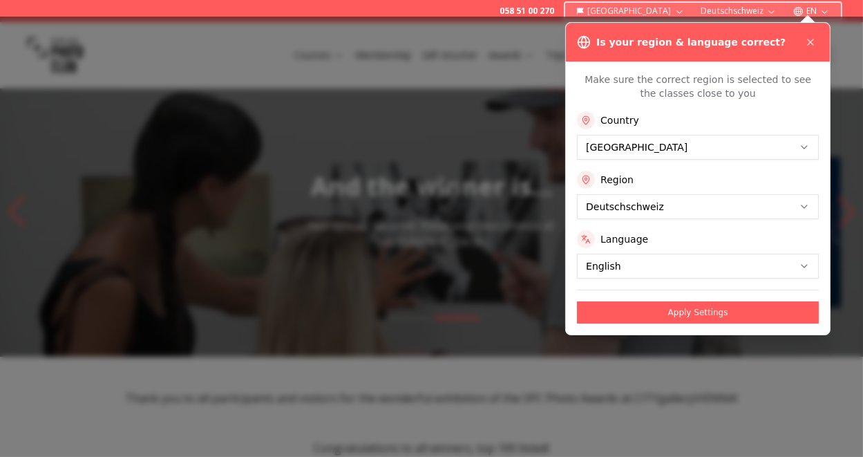  I want to click on label: Language, so click(624, 239).